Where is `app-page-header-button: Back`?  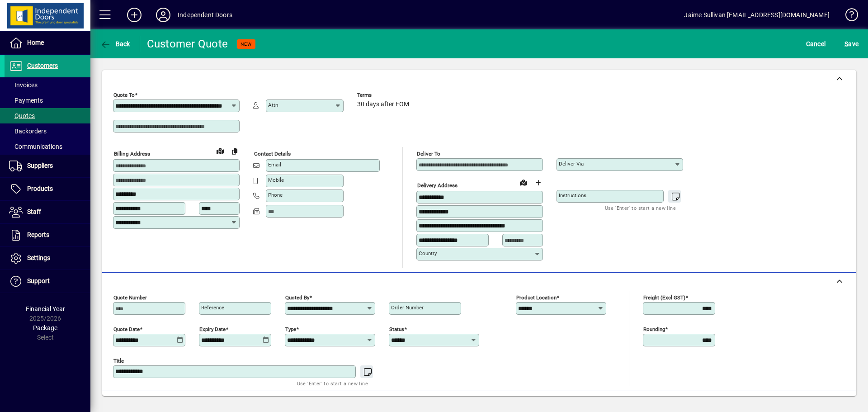
app-page-header-button: Back is located at coordinates (115, 44).